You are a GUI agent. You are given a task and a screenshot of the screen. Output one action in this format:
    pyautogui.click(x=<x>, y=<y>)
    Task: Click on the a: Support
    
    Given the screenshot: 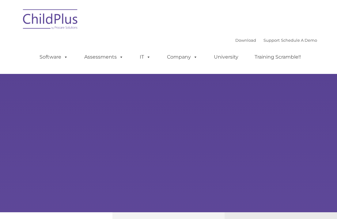 What is the action you would take?
    pyautogui.click(x=271, y=40)
    